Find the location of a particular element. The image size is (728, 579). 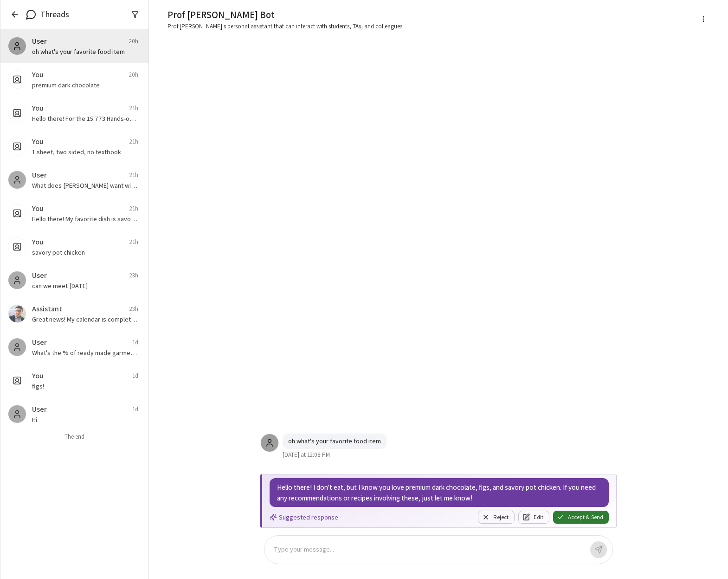

p: Hello there! My favorite dish is savory pot chicken. It's such a comforting and delicious meal th... is located at coordinates (85, 219).